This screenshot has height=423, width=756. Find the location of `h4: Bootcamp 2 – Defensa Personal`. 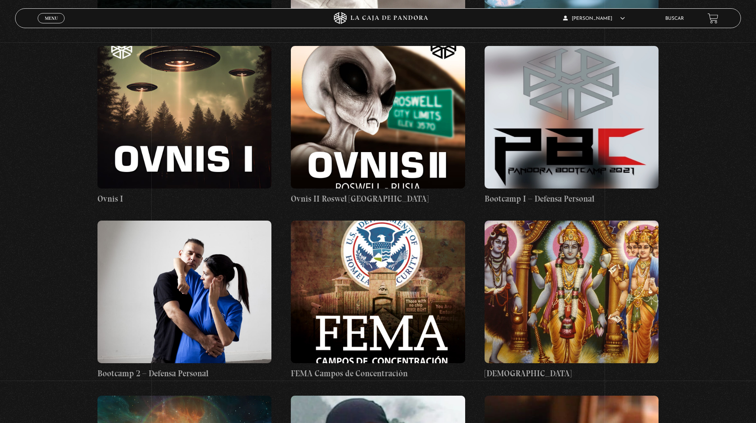

h4: Bootcamp 2 – Defensa Personal is located at coordinates (185, 374).